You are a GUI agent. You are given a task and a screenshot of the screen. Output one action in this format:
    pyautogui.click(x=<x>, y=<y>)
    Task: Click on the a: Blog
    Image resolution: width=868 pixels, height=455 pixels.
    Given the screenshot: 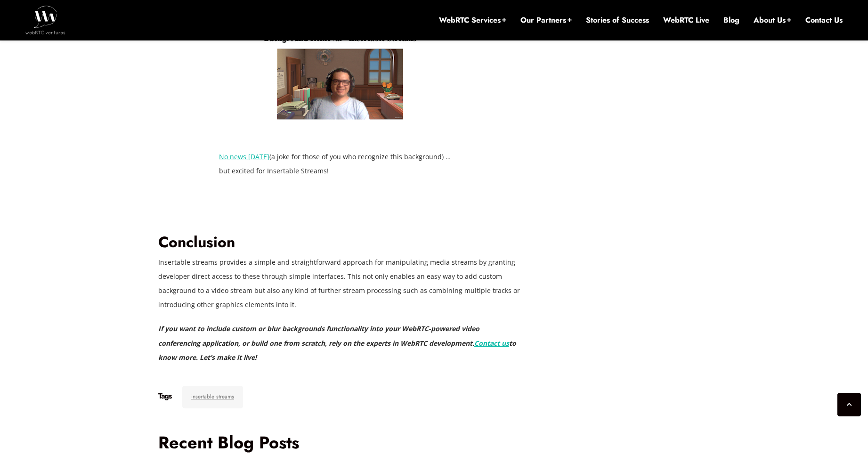 What is the action you would take?
    pyautogui.click(x=731, y=20)
    